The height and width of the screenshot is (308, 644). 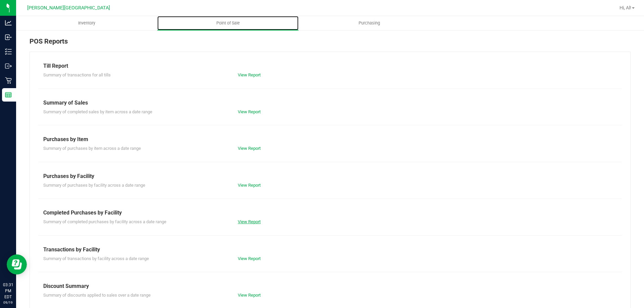 I want to click on a: Point of Sale, so click(x=228, y=23).